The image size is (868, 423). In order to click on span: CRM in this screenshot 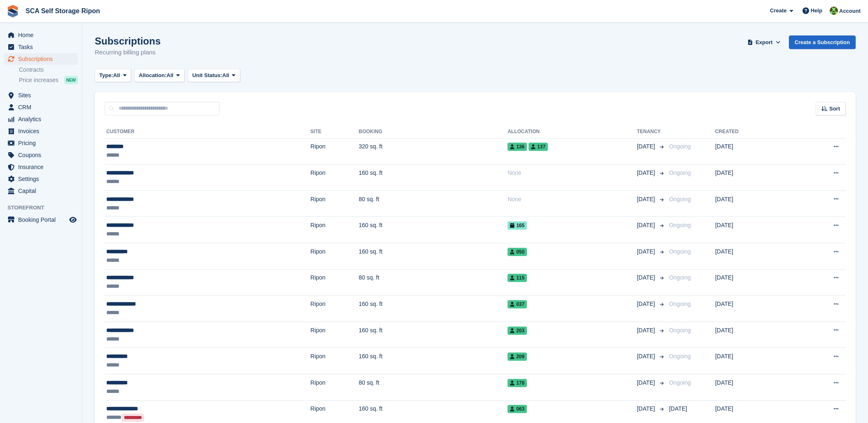, I will do `click(43, 107)`.